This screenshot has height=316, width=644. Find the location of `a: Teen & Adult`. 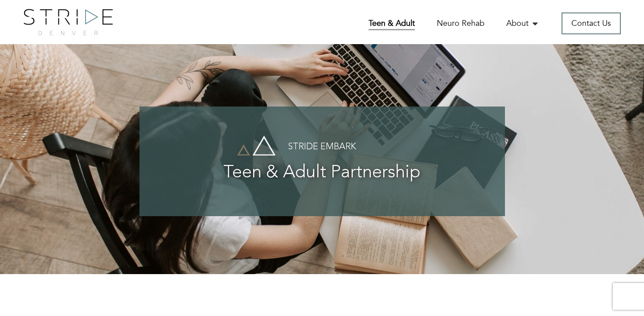

a: Teen & Adult is located at coordinates (392, 24).